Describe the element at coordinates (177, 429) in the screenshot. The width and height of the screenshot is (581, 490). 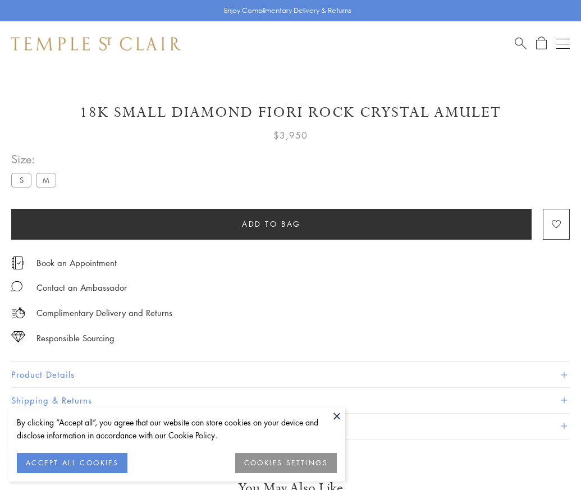
I see `div: By clicking “Accept all”, you agree that our website can store cookies on your device and disclos...` at that location.